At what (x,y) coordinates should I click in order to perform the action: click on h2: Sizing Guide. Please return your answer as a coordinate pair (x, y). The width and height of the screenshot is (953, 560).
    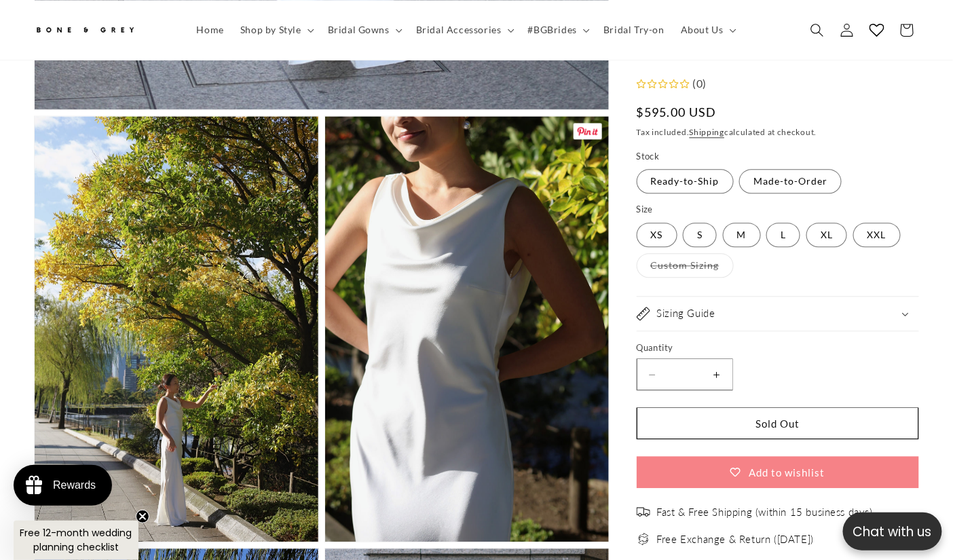
    Looking at the image, I should click on (687, 314).